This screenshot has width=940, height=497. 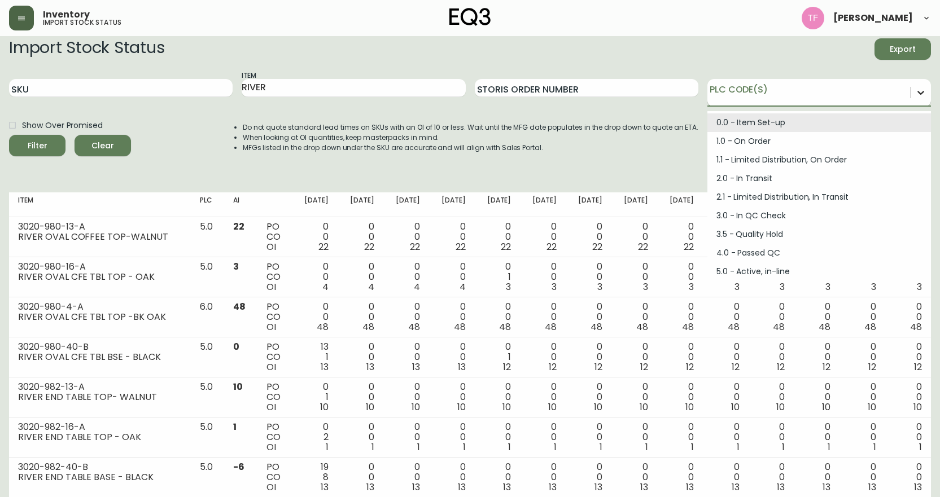 I want to click on span: Export, so click(x=903, y=49).